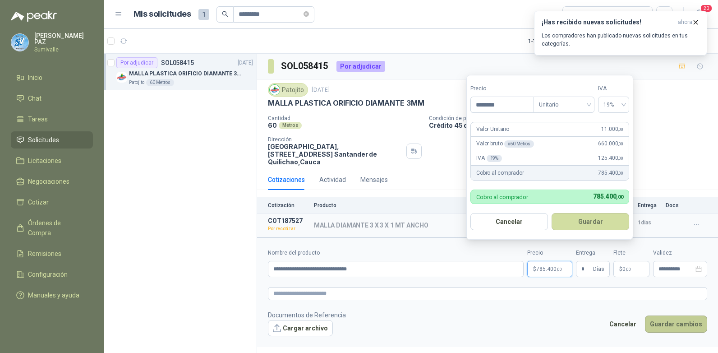 This screenshot has height=353, width=718. What do you see at coordinates (52, 253) in the screenshot?
I see `a: Remisiones` at bounding box center [52, 253].